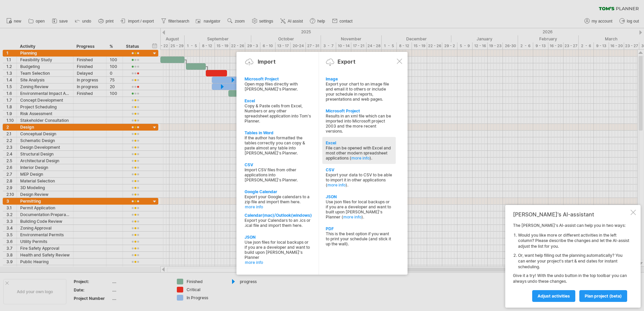 This screenshot has height=311, width=644. Describe the element at coordinates (359, 110) in the screenshot. I see `div: Microsoft Project` at that location.